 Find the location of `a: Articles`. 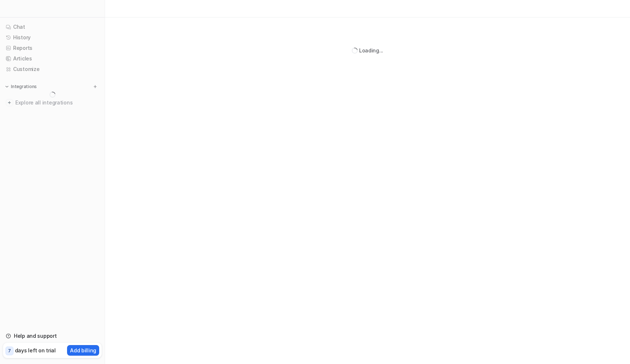

a: Articles is located at coordinates (52, 59).